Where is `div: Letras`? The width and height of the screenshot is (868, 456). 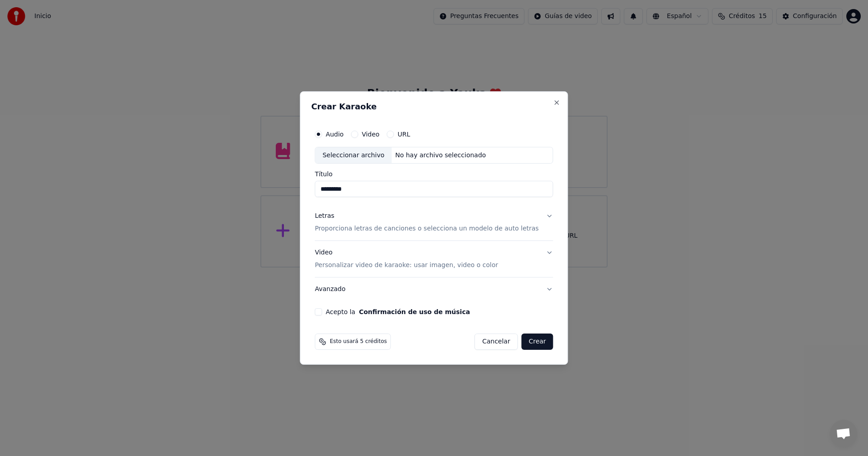
div: Letras is located at coordinates (324, 217).